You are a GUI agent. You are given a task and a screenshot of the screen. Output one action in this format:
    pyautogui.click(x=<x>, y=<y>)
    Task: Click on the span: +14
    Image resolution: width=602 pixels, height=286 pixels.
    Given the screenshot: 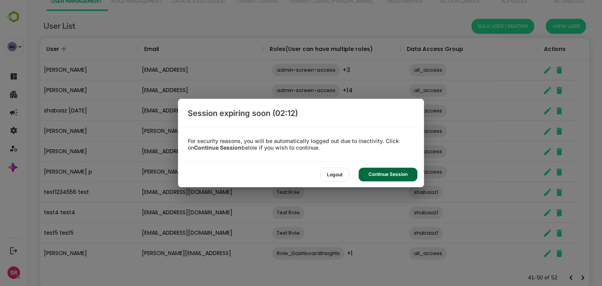 What is the action you would take?
    pyautogui.click(x=320, y=90)
    